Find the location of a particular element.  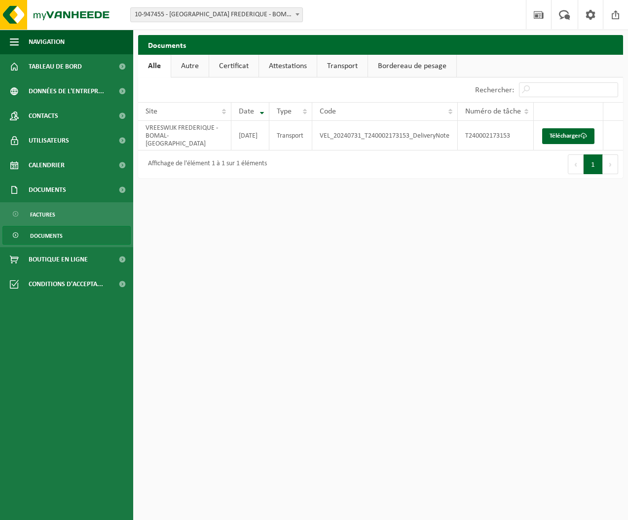

label: Rechercher: is located at coordinates (494, 90).